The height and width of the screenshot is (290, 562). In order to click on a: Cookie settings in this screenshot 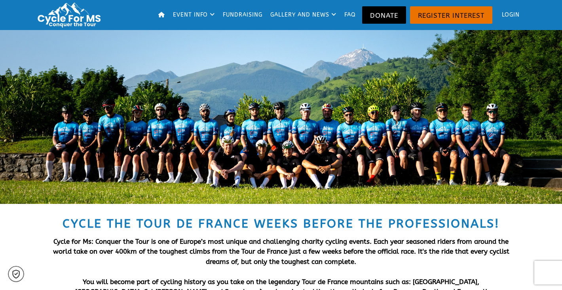, I will do `click(16, 274)`.